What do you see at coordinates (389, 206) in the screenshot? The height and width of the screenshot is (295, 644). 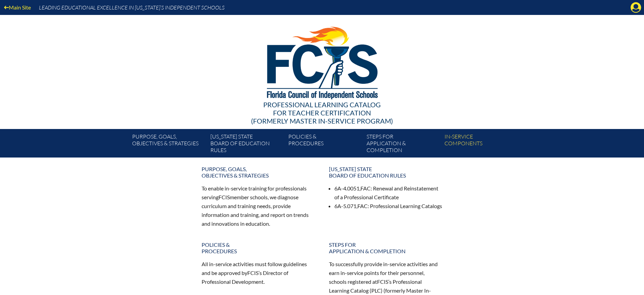 I see `li: 6A-5.071, : Professional Learning Catalogs` at bounding box center [389, 206].